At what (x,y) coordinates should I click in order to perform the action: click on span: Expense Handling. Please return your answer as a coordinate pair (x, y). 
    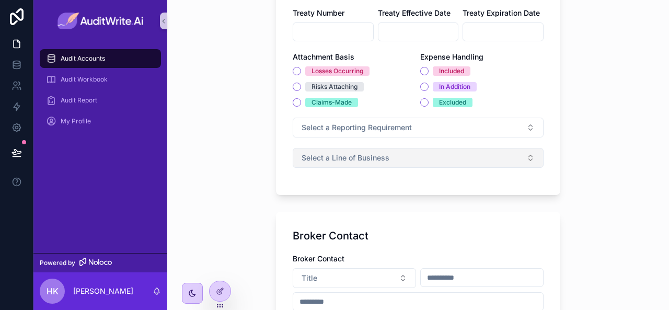
    Looking at the image, I should click on (451, 56).